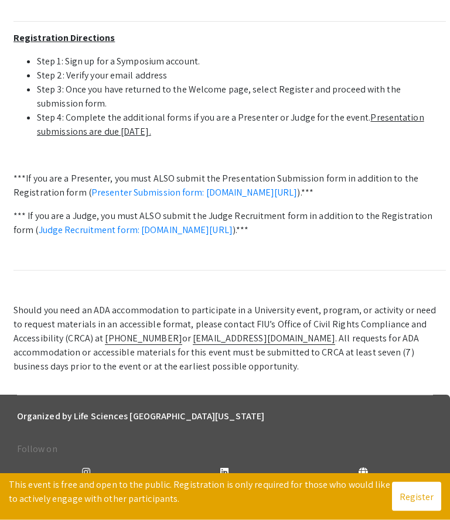  I want to click on u: Registration Directions, so click(64, 38).